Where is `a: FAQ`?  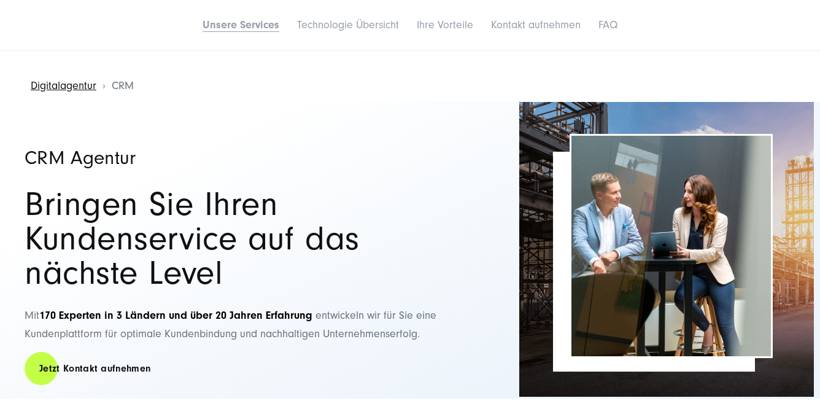 a: FAQ is located at coordinates (607, 25).